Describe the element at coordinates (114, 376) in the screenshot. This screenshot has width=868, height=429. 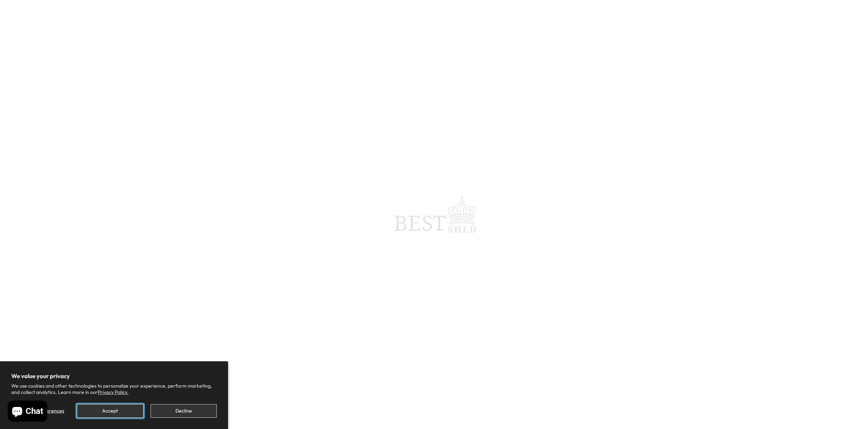
I see `h2: We value your privacy` at that location.